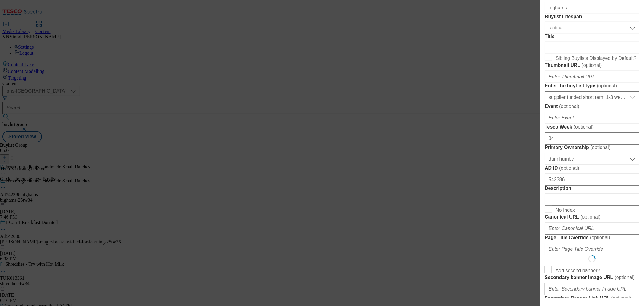  I want to click on input: Enter Page Title Override, so click(592, 249).